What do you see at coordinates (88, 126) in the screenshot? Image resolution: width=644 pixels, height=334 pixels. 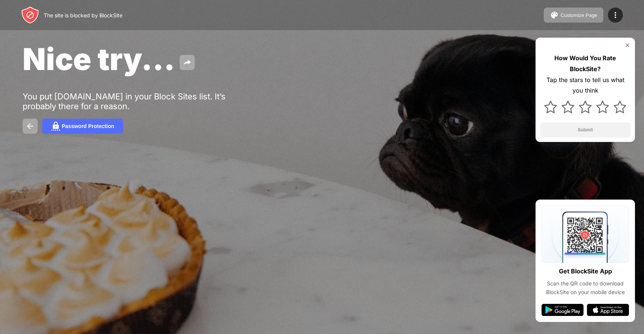 I see `div: Password Protection` at bounding box center [88, 126].